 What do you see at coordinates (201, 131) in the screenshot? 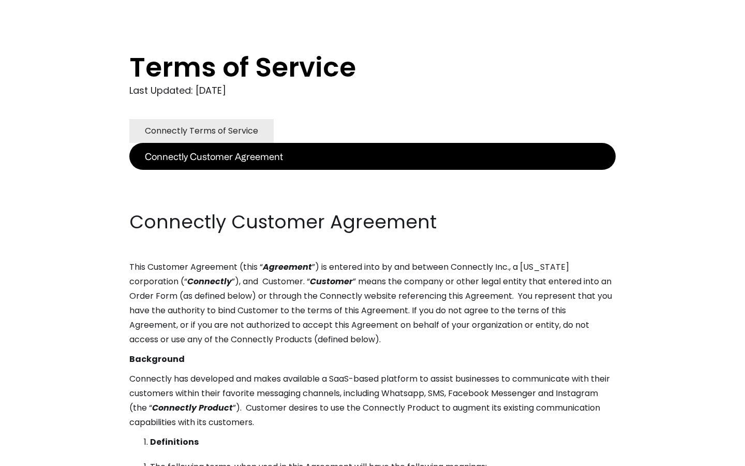
I see `div: Connectly Terms of Service` at bounding box center [201, 131].